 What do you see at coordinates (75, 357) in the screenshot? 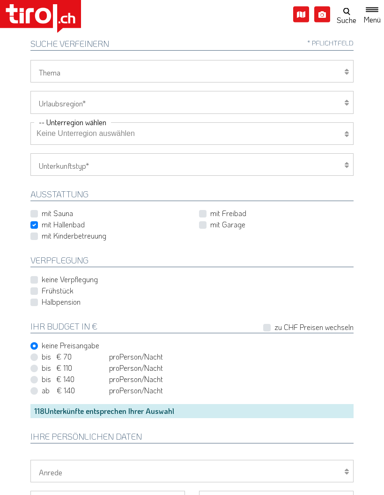
I see `span: bis € 70` at bounding box center [75, 357].